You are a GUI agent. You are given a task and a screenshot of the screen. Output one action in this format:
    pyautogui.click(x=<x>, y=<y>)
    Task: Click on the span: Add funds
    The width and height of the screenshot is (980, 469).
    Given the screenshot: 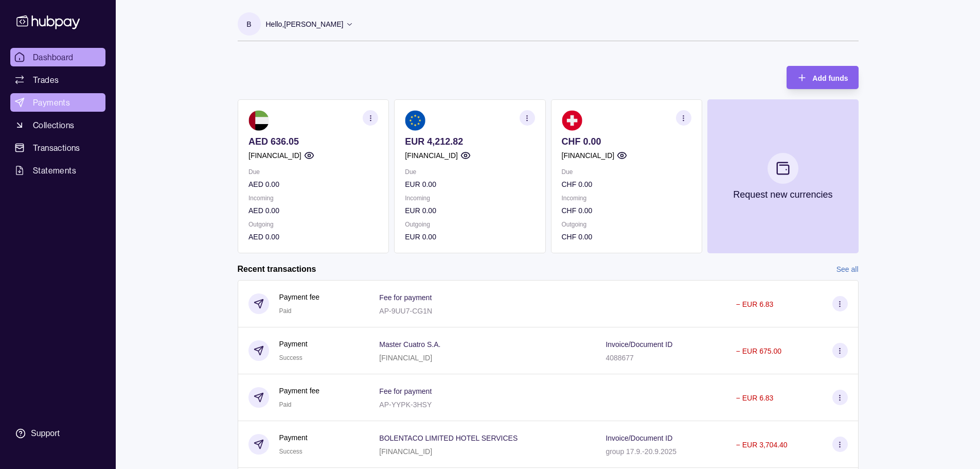 What is the action you would take?
    pyautogui.click(x=830, y=78)
    